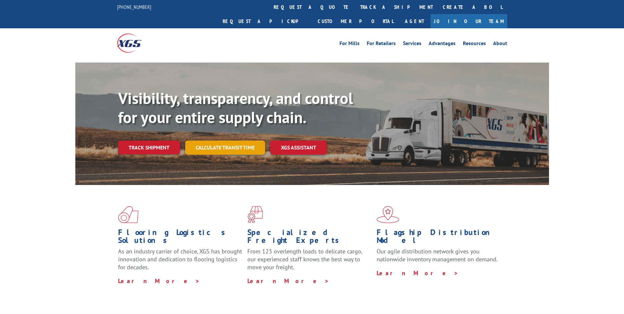  I want to click on a: XGS ASSISTANT, so click(298, 147).